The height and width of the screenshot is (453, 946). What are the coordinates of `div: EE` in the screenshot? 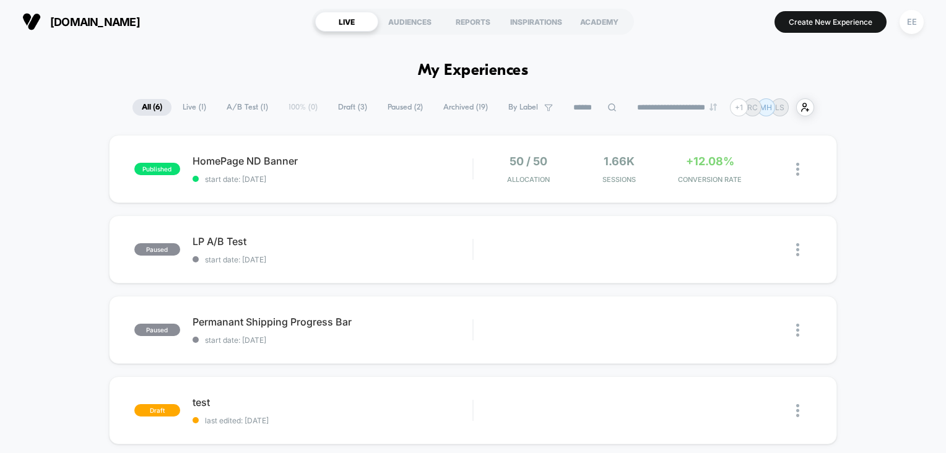 It's located at (911, 22).